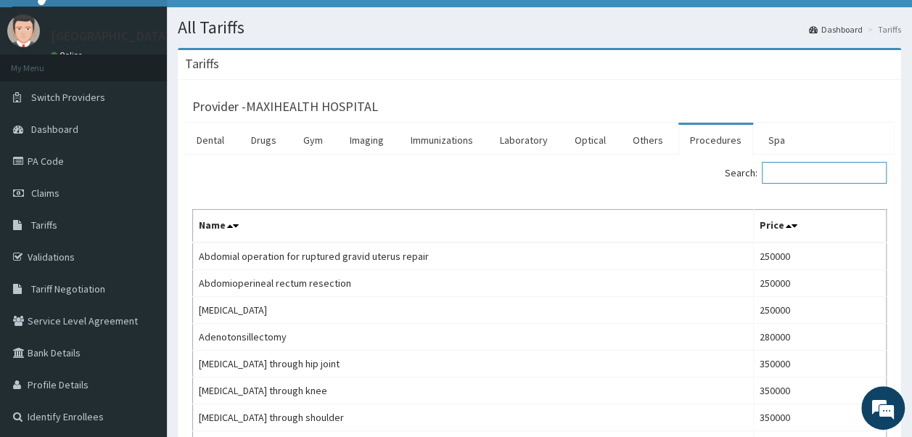 The image size is (912, 437). Describe the element at coordinates (313, 140) in the screenshot. I see `a: Gym` at that location.